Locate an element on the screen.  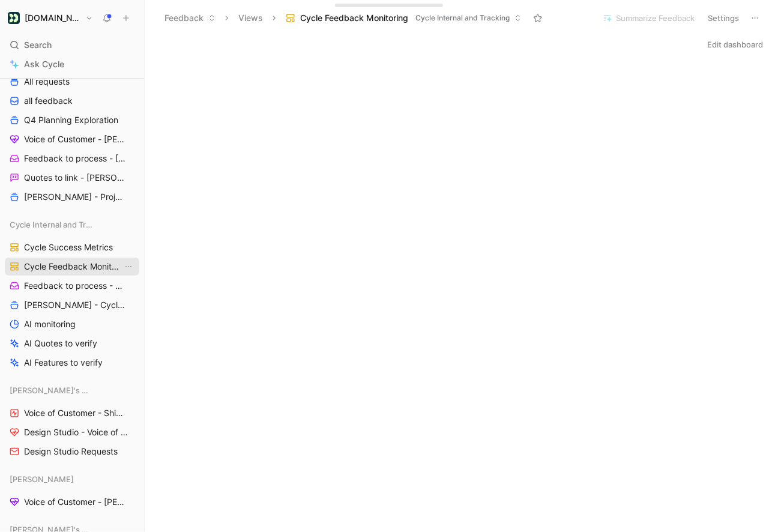
span: AI Features to verify is located at coordinates (63, 363).